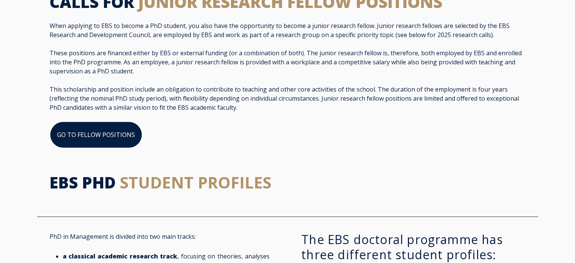 The width and height of the screenshot is (575, 263). What do you see at coordinates (162, 236) in the screenshot?
I see `p: PhD in Management is divided into two main tracks:` at bounding box center [162, 236].